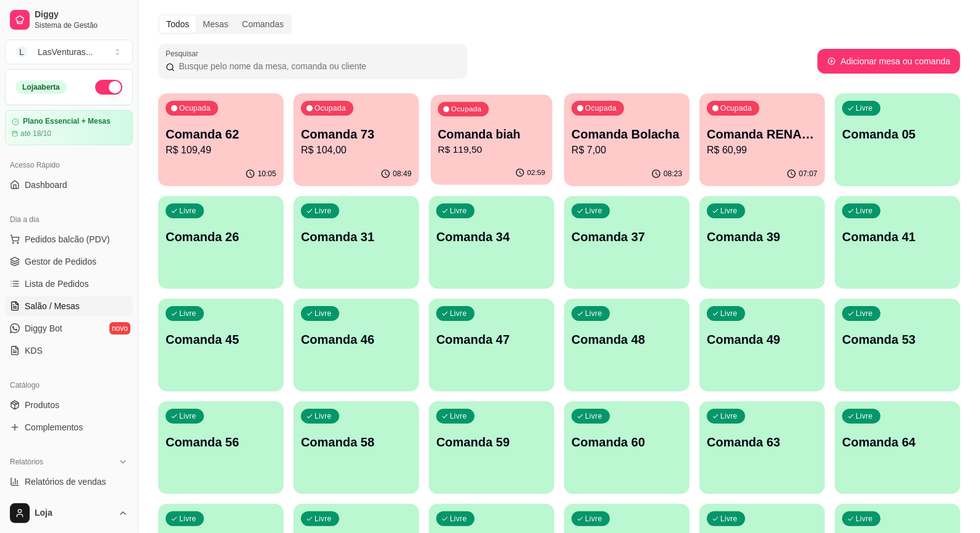  I want to click on p: Comanda 53, so click(897, 339).